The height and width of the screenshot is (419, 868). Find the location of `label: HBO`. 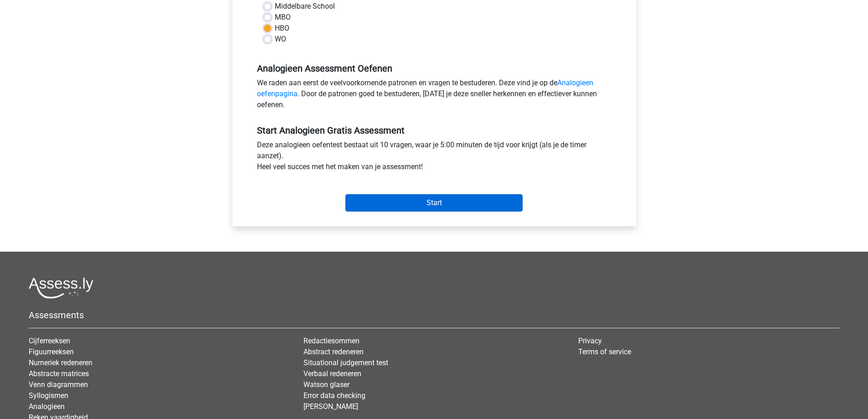

label: HBO is located at coordinates (282, 28).